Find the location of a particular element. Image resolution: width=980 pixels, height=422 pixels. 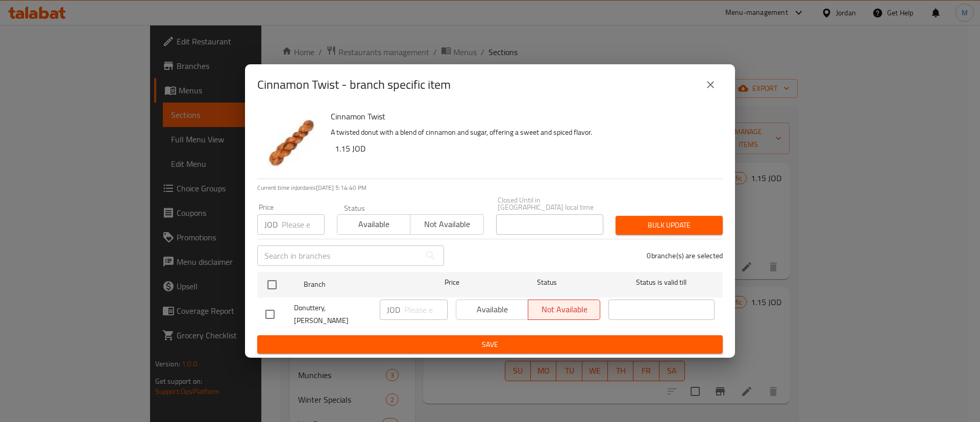

span: Save is located at coordinates (490, 344).